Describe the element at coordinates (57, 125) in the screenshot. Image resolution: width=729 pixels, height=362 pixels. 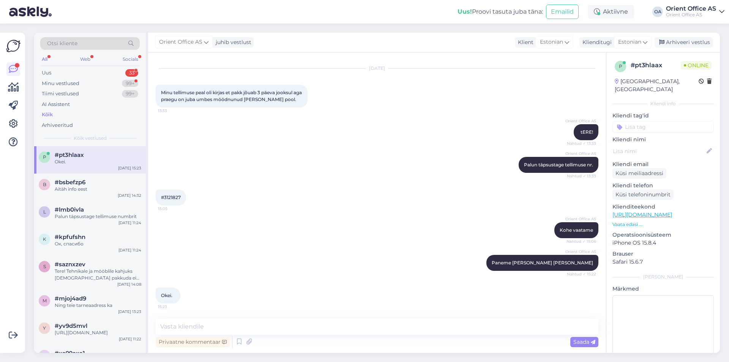
I see `div: Arhiveeritud` at that location.